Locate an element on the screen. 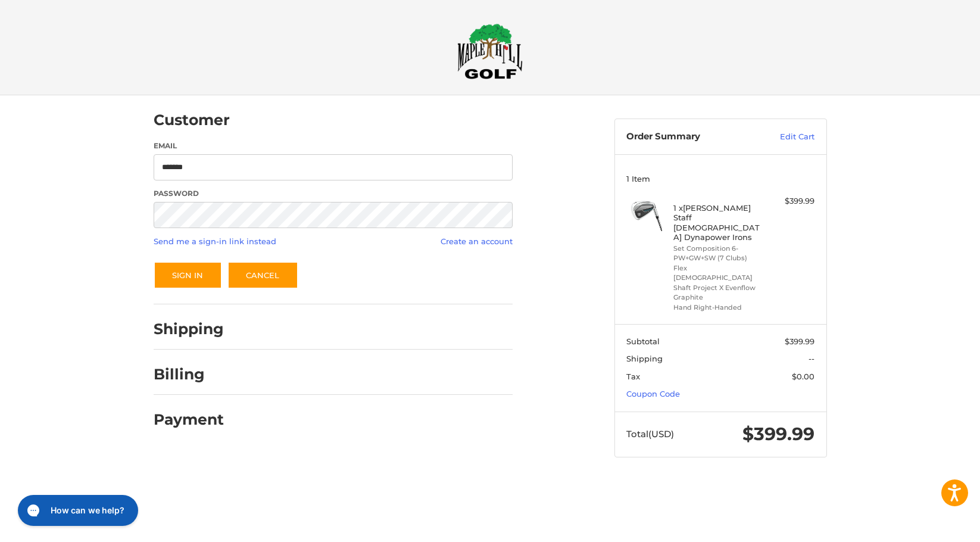 This screenshot has height=542, width=980. h2: Customer is located at coordinates (192, 120).